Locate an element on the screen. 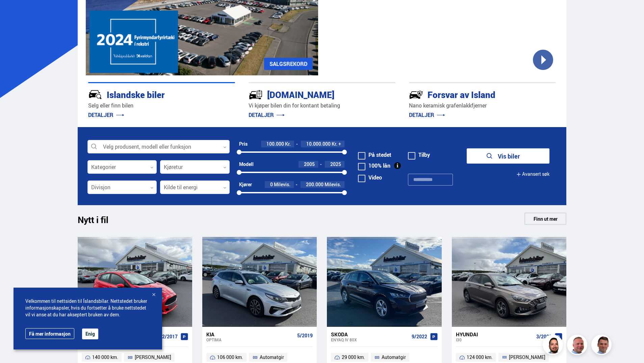 This screenshot has width=644, height=363. button: Vis biler is located at coordinates (508, 156).